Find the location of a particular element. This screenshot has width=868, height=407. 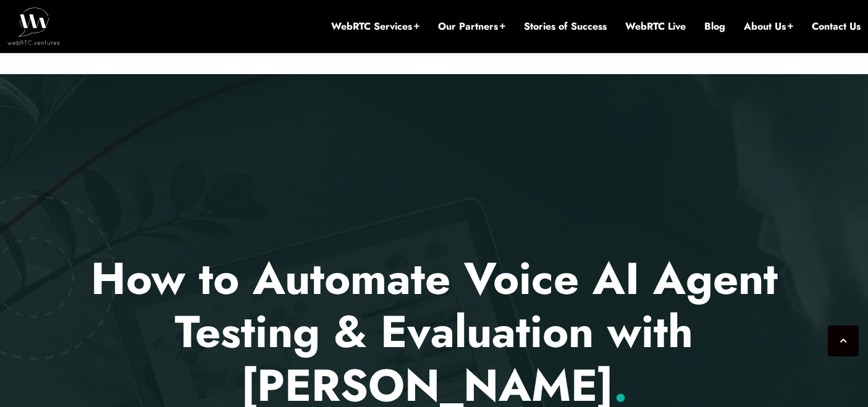

a: About Us is located at coordinates (768, 26).